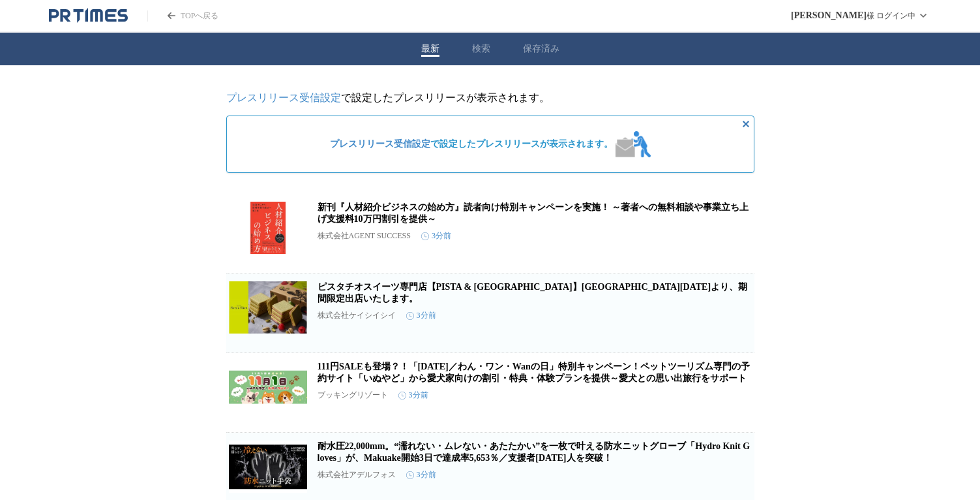 The height and width of the screenshot is (500, 980). I want to click on img: 新刊『人材紹介ビジネスの始め方』読者向け特別キャンペーンを実施！ ～著者への無料相談や事業立ち上げ支援料10万円割引を提供～, so click(268, 228).